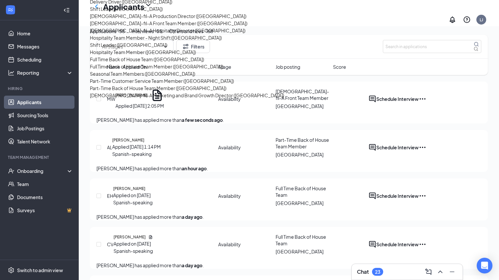 The width and height of the screenshot is (499, 280). I want to click on div: Hiring, so click(40, 89).